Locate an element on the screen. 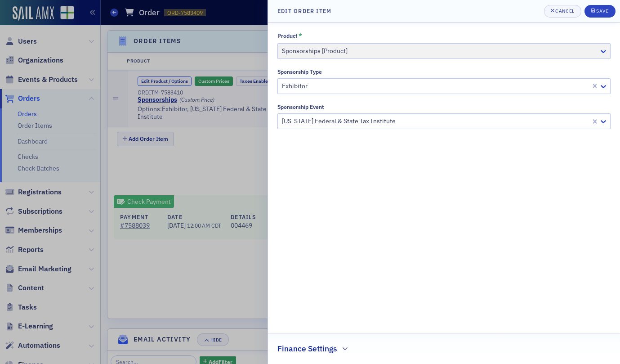  h4: Edit Order Item is located at coordinates (305, 11).